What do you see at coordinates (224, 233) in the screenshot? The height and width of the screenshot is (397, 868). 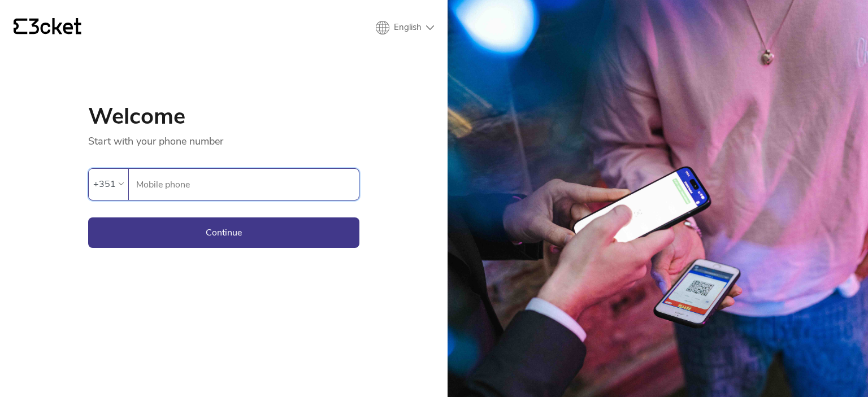 I see `button: Continue` at bounding box center [224, 233].